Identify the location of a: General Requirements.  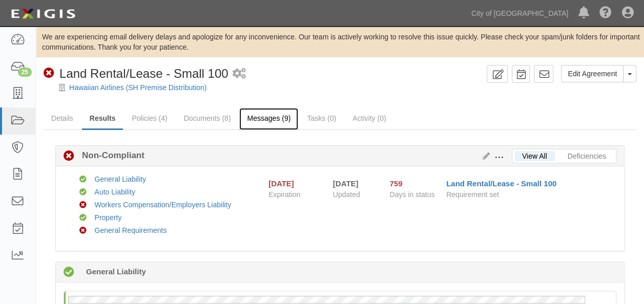
(130, 231).